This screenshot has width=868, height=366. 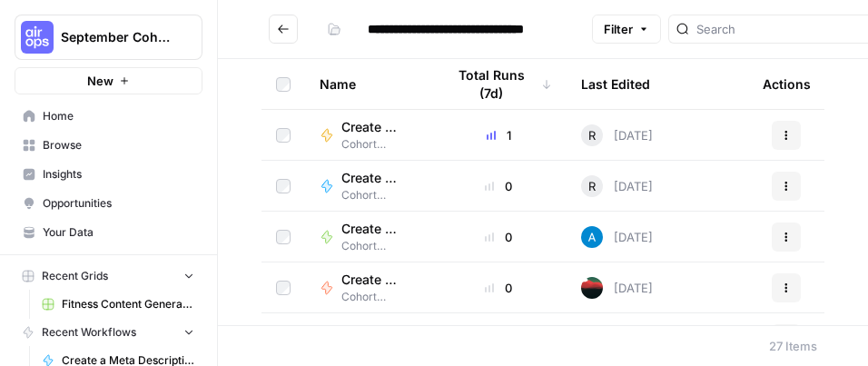 What do you see at coordinates (108, 333) in the screenshot?
I see `button: Recent Workflows` at bounding box center [108, 333].